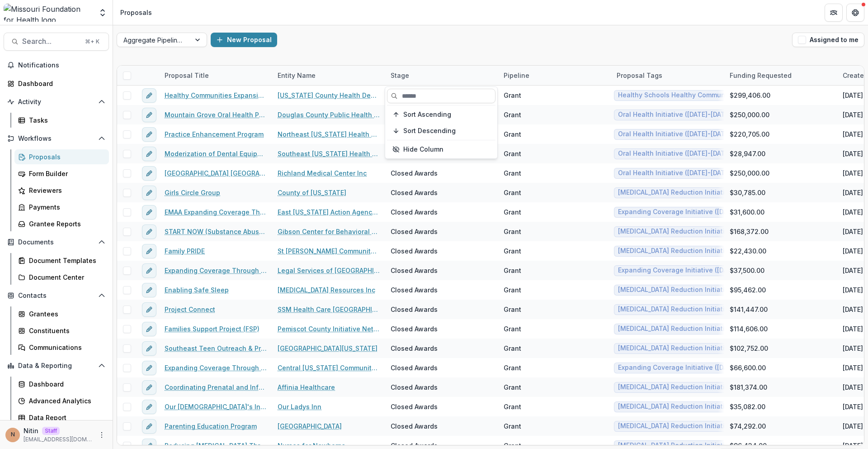 This screenshot has width=868, height=449. Describe the element at coordinates (829, 40) in the screenshot. I see `button: Assigned to me` at that location.